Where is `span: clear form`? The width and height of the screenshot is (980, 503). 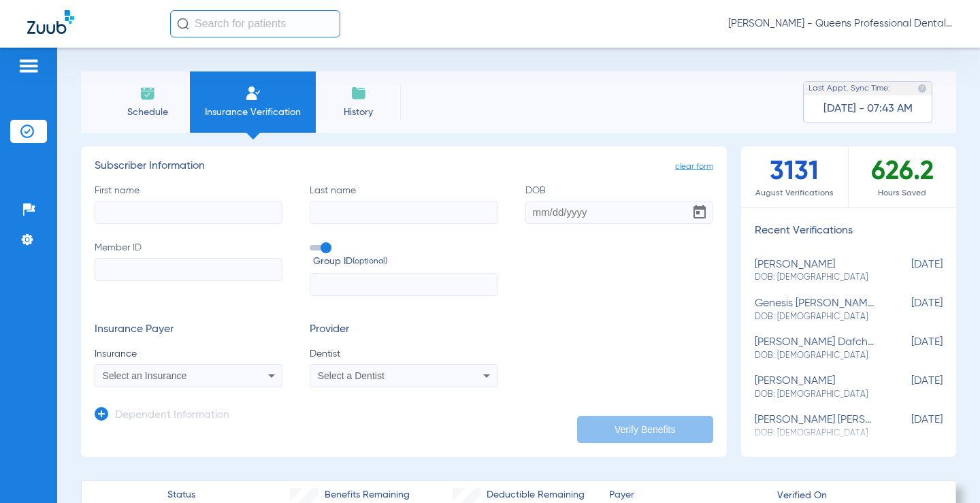
span: clear form is located at coordinates (694, 167).